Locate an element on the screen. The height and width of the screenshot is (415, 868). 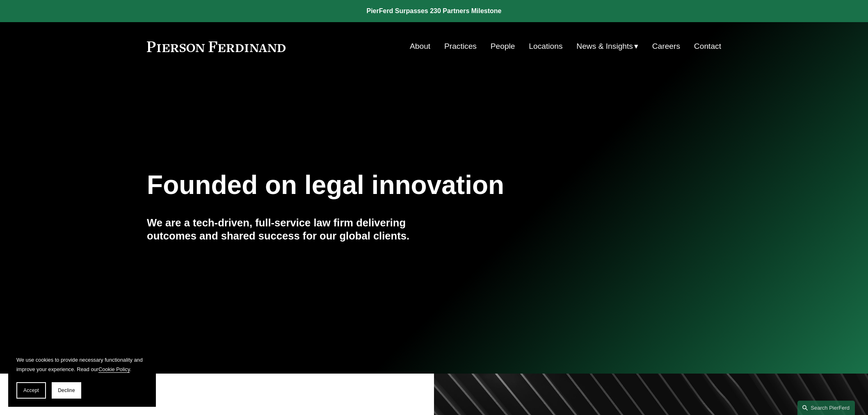
section: Cookie banner is located at coordinates (82, 377).